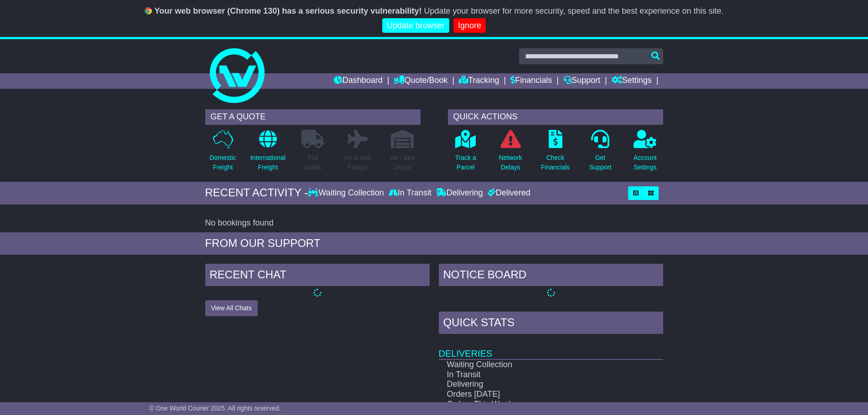 This screenshot has height=415, width=868. What do you see at coordinates (415, 26) in the screenshot?
I see `a: Update browser` at bounding box center [415, 26].